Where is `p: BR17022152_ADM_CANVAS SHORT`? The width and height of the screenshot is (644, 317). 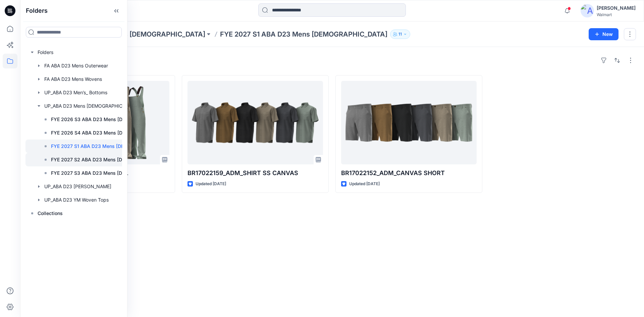
p: BR17022152_ADM_CANVAS SHORT is located at coordinates (409, 173).